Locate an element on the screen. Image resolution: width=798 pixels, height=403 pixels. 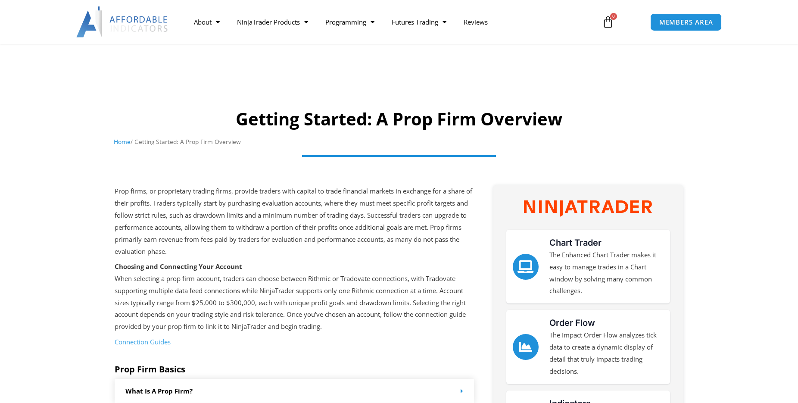
h1: Getting Started: A Prop Firm Overview is located at coordinates (399, 119).